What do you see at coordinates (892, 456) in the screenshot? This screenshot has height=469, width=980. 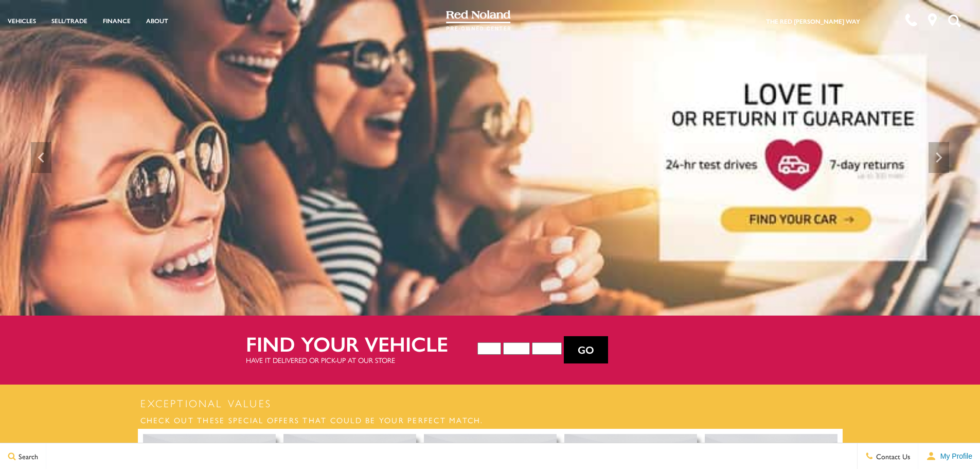 I see `span: Contact Us` at bounding box center [892, 456].